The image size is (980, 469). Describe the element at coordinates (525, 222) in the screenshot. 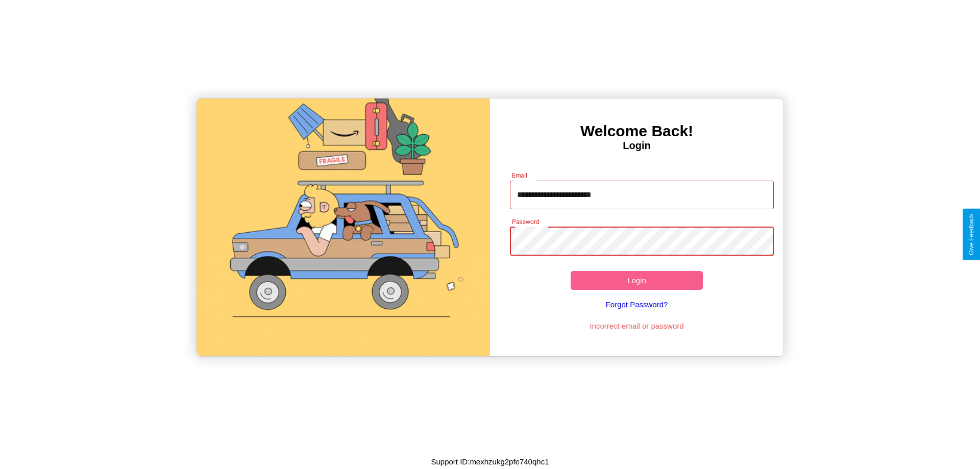

I see `label: Password` at that location.